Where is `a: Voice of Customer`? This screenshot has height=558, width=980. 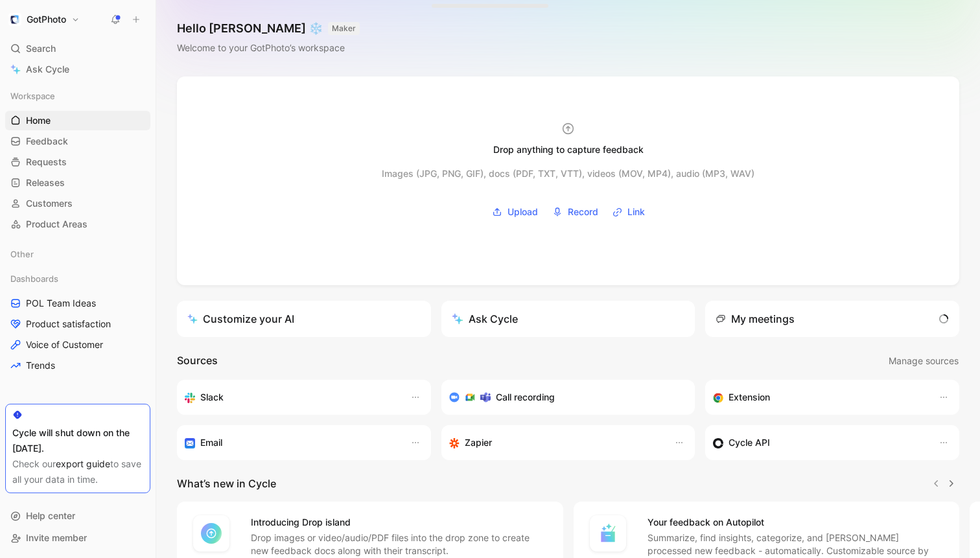 a: Voice of Customer is located at coordinates (78, 345).